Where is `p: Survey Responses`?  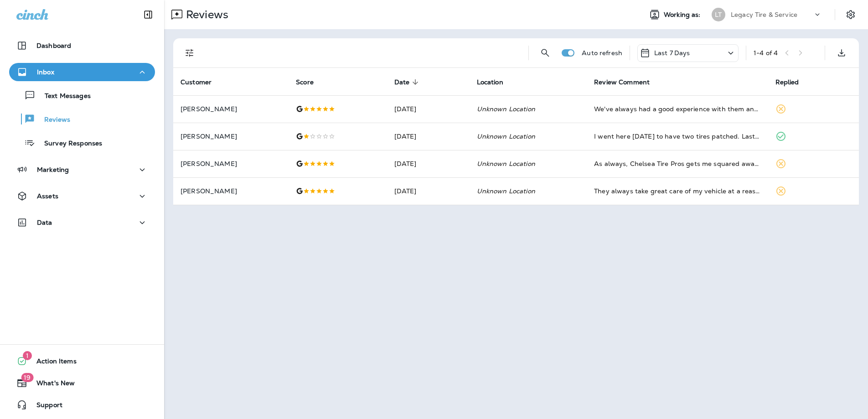
p: Survey Responses is located at coordinates (68, 144).